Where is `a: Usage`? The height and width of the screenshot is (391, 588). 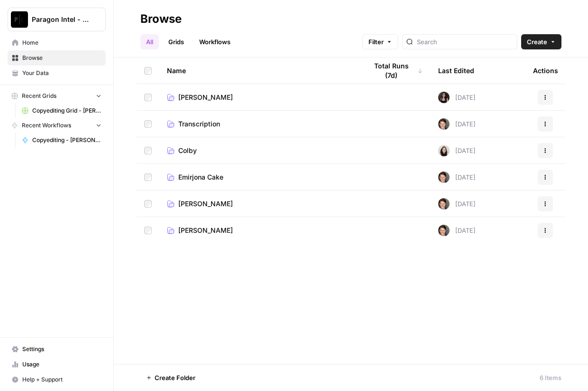 a: Usage is located at coordinates (56, 364).